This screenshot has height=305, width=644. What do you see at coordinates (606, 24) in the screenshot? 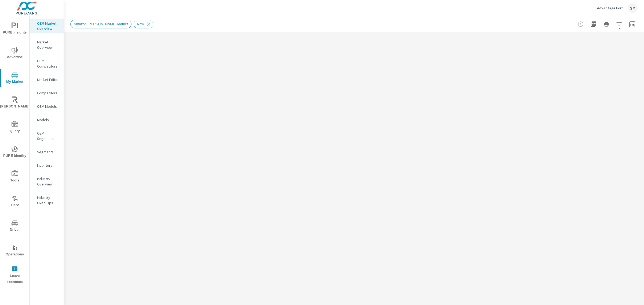
I see `button: Print Report` at bounding box center [606, 24].